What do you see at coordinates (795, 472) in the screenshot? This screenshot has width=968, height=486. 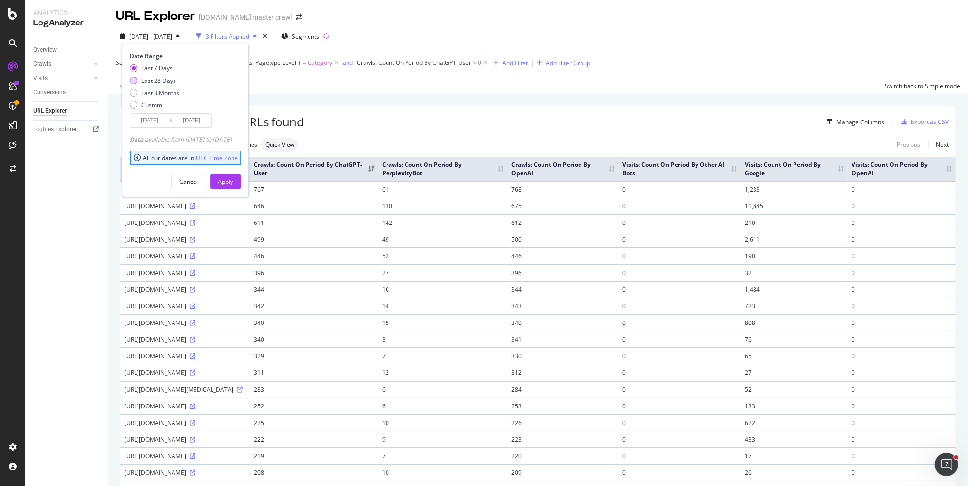 I see `td: 26` at bounding box center [795, 472].